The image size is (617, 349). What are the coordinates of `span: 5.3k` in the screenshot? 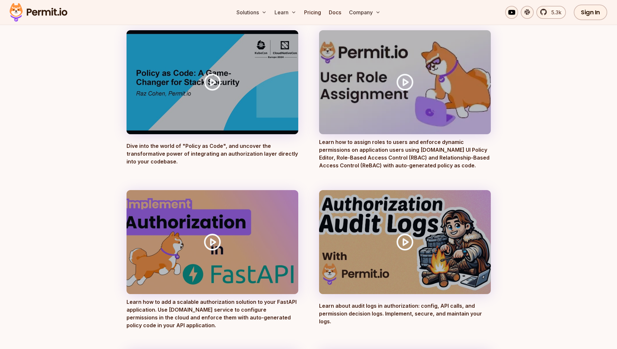 It's located at (554, 12).